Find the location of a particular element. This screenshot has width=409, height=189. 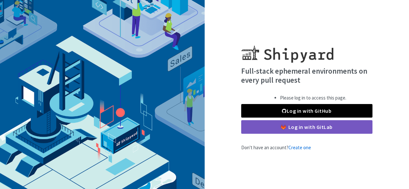

h4: Full-stack ephemeral environments on every pull request is located at coordinates (307, 75).